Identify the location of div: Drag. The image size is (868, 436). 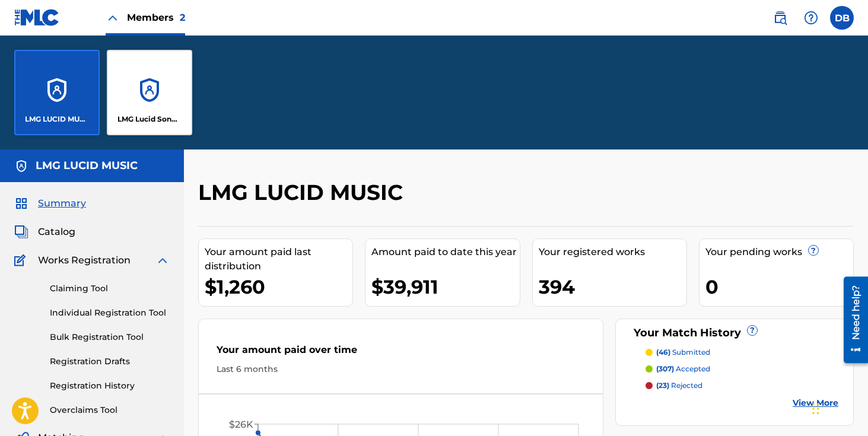
(816, 409).